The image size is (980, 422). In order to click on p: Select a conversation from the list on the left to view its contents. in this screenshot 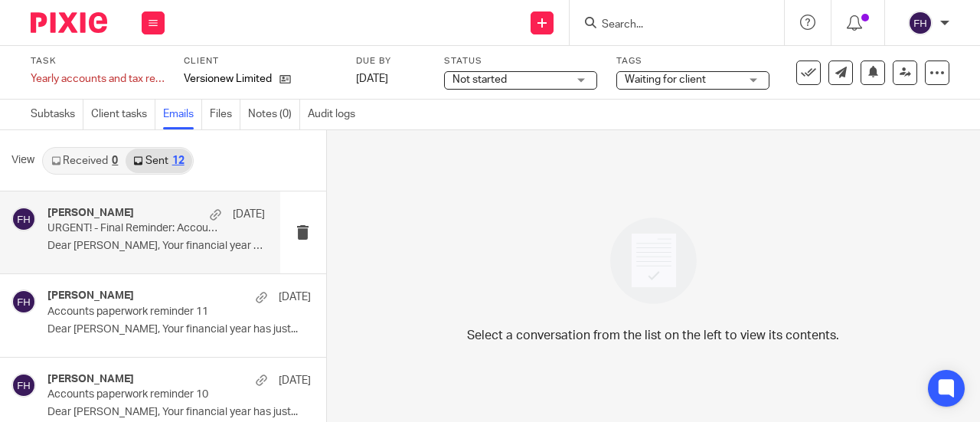, I will do `click(653, 335)`.